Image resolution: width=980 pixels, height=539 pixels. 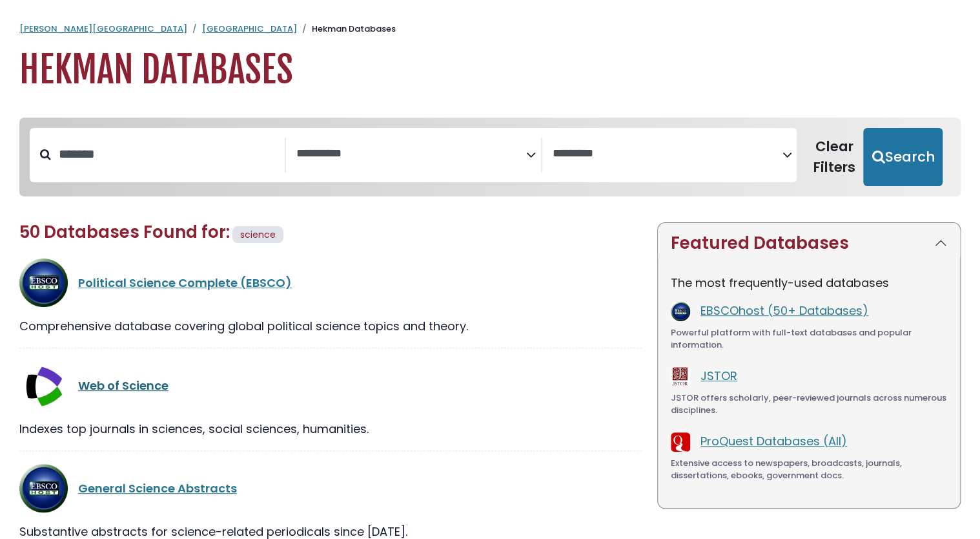 I want to click on a: Web of Science, so click(x=123, y=385).